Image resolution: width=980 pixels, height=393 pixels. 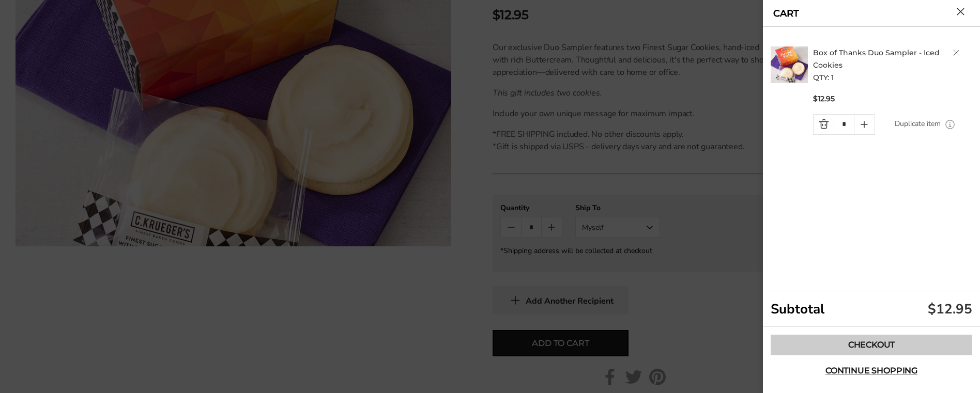 What do you see at coordinates (872, 309) in the screenshot?
I see `div: Subtotal` at bounding box center [872, 309].